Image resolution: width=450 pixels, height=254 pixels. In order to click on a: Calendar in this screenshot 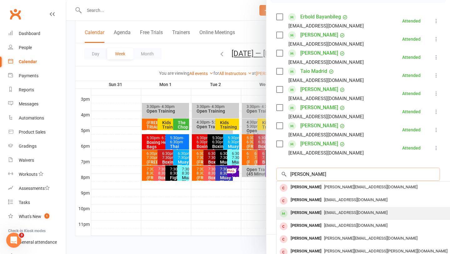, I will do `click(37, 62)`.